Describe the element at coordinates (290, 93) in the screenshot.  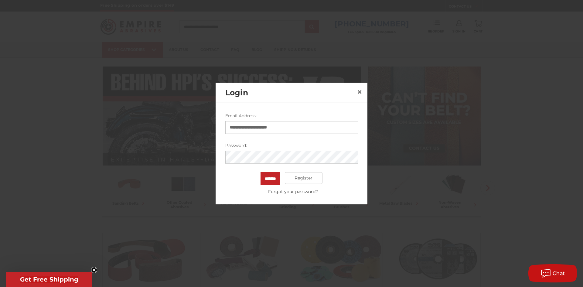
I see `h2: Login` at that location.